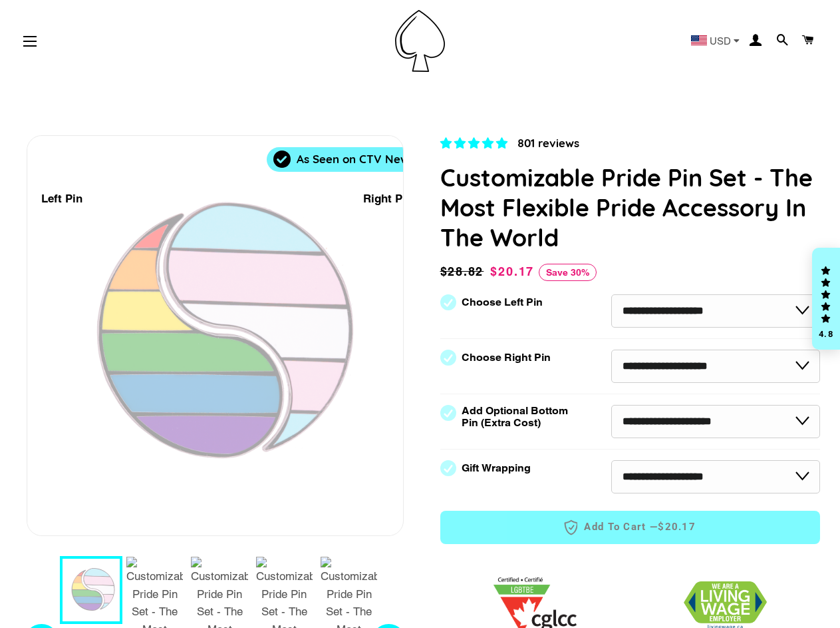 Image resolution: width=840 pixels, height=628 pixels. What do you see at coordinates (826, 299) in the screenshot?
I see `div: Click to open Judge.me floating reviews tab` at bounding box center [826, 299].